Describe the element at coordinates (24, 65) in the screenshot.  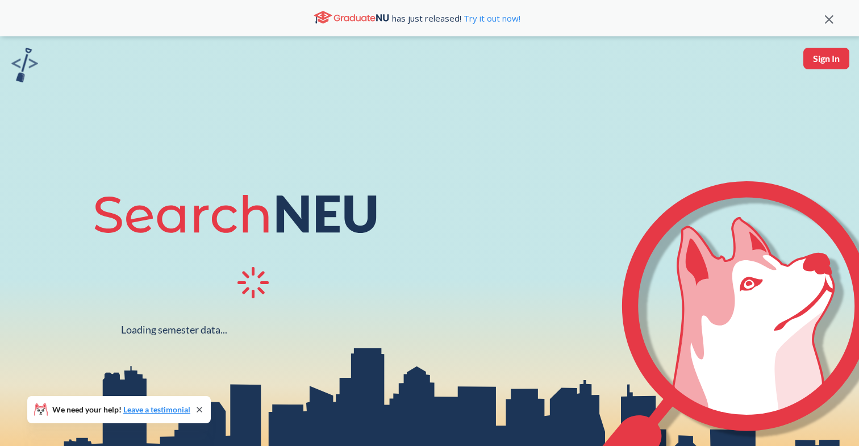
I see `img: sandbox logo` at that location.